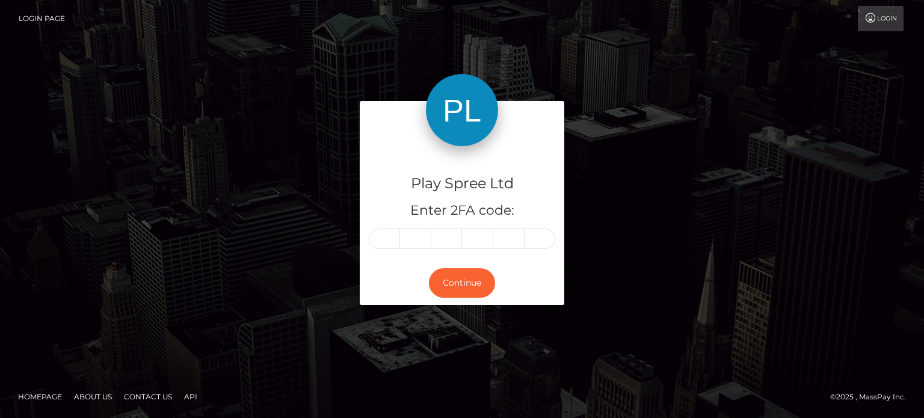  What do you see at coordinates (93, 397) in the screenshot?
I see `a: About Us` at bounding box center [93, 397].